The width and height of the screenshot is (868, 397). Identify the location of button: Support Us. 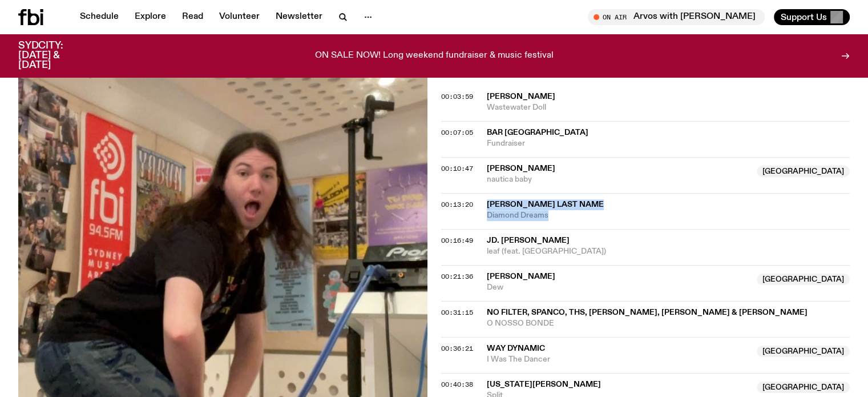
(812, 17).